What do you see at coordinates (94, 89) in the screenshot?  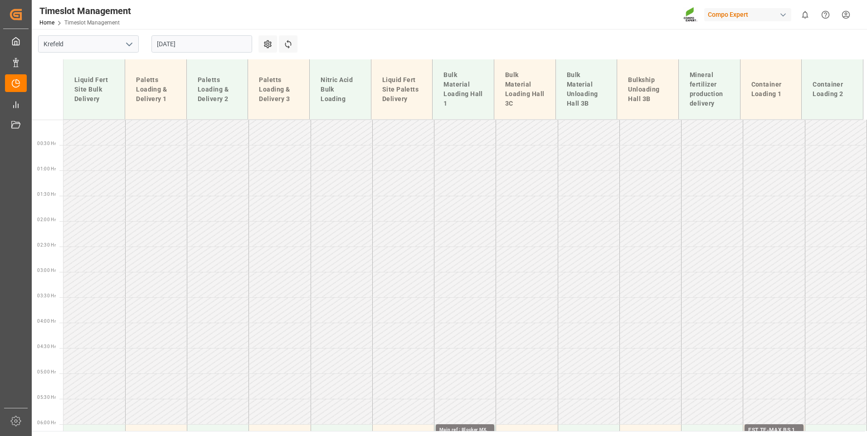 I see `div: Liquid Fert Site Bulk Delivery` at bounding box center [94, 89].